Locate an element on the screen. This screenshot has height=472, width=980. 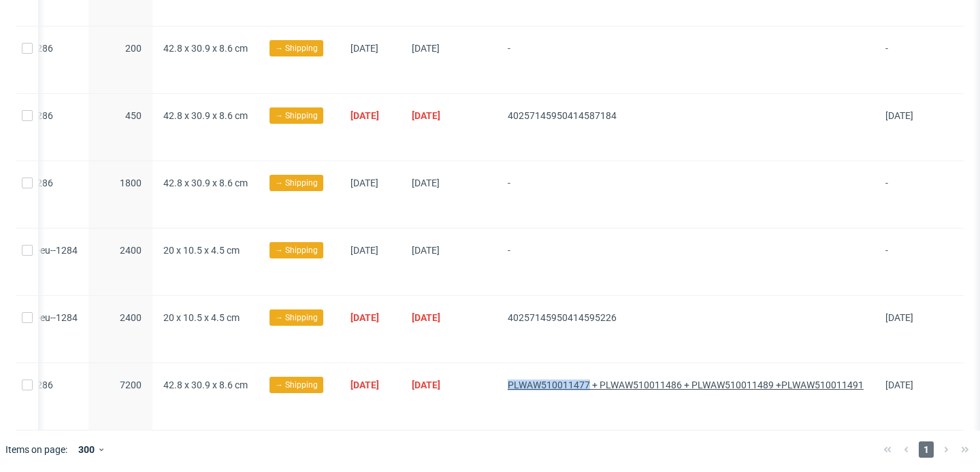
span: 450 is located at coordinates (133, 116).